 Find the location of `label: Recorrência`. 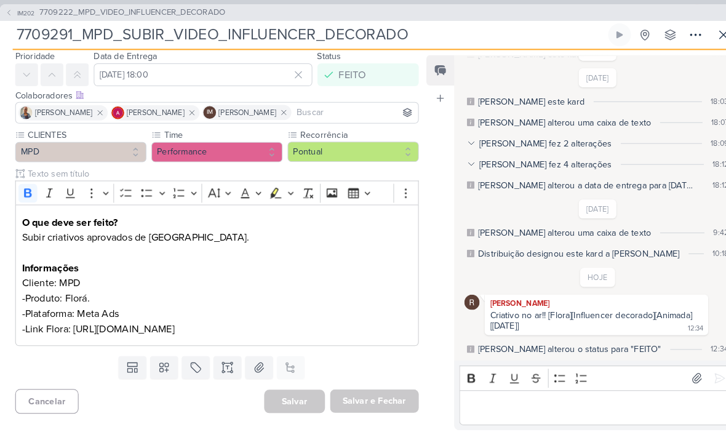

label: Recorrência is located at coordinates (348, 131).